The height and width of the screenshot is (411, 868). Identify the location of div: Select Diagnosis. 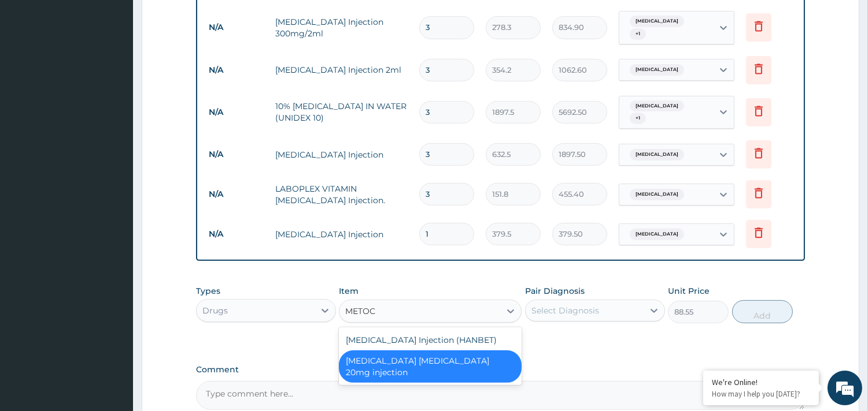
(565, 311).